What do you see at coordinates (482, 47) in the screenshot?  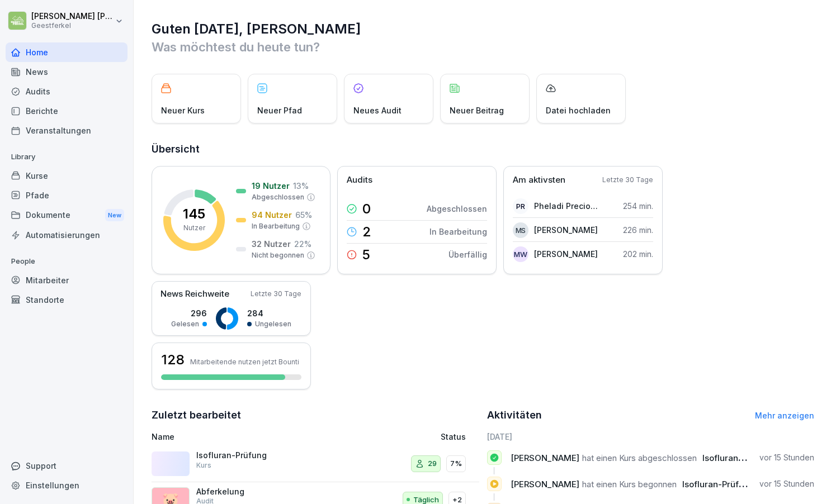 I see `p: Was möchtest du heute tun?` at bounding box center [482, 47].